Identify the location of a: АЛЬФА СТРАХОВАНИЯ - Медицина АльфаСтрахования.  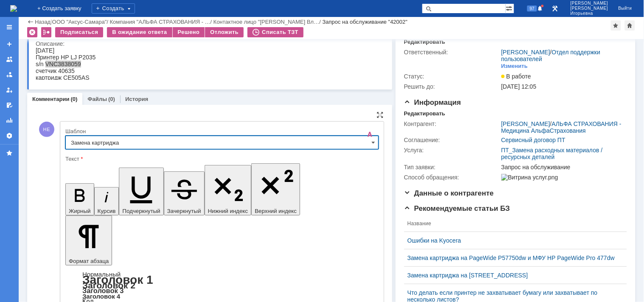
(561, 127).